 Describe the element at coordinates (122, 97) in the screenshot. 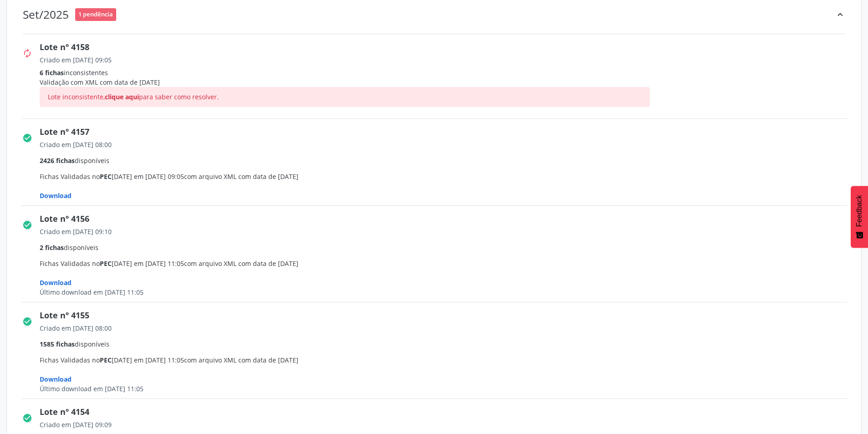

I see `span: clique aqui` at that location.